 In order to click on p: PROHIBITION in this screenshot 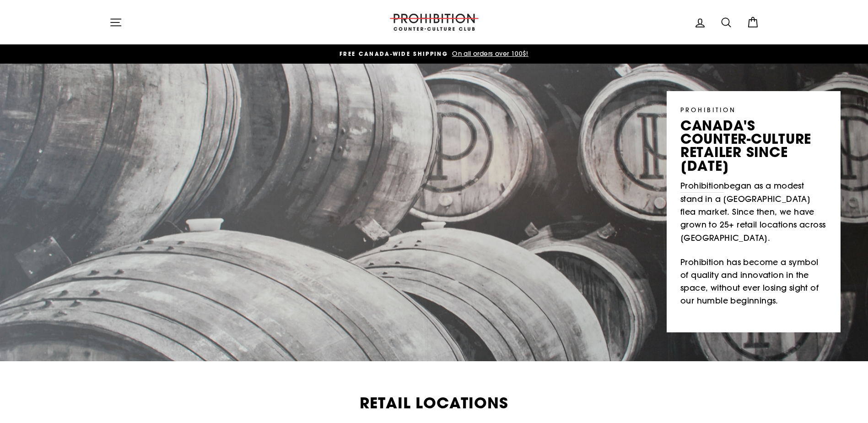, I will do `click(754, 109)`.